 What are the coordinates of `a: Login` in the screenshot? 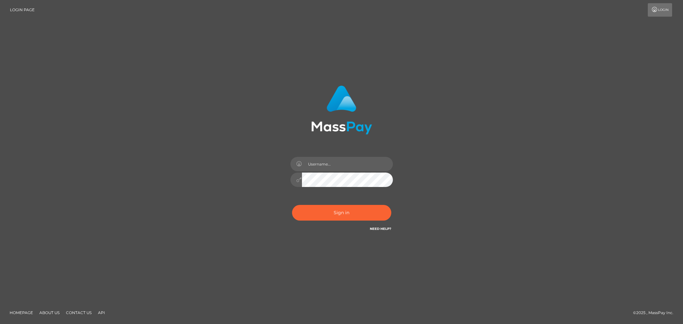 It's located at (660, 10).